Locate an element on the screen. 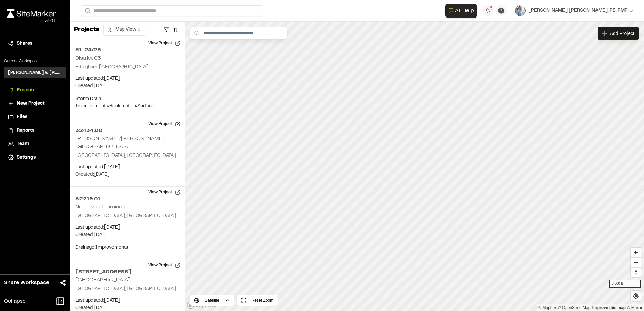 The height and width of the screenshot is (311, 644). p: Storm Drain Improvements/Reclamation/Surface is located at coordinates (127, 103).